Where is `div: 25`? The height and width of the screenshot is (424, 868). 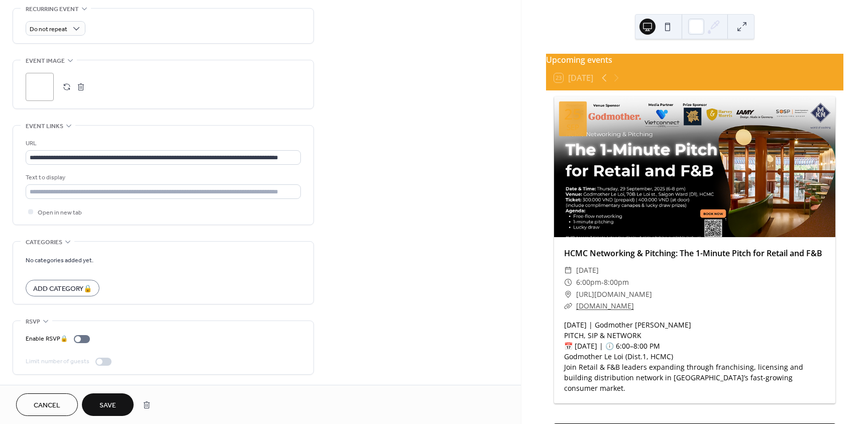 div: 25 is located at coordinates (573, 114).